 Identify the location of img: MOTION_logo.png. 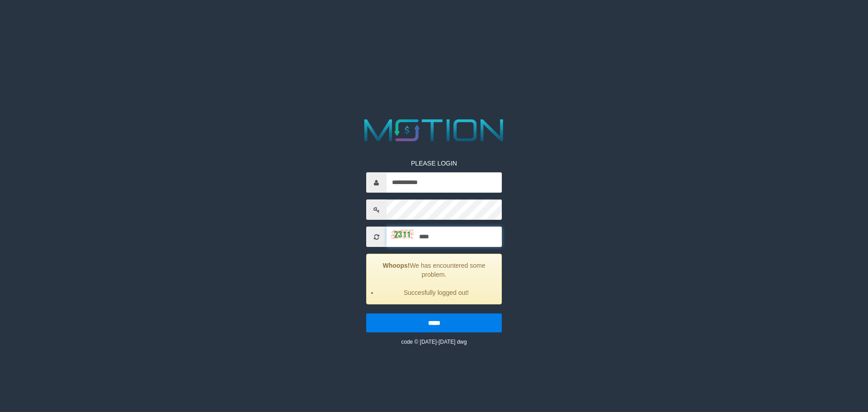
(434, 130).